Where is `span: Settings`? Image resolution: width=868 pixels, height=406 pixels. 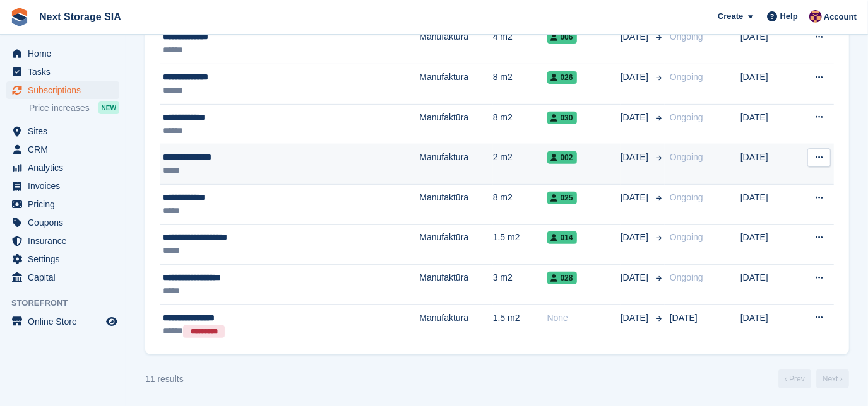 span: Settings is located at coordinates (66, 259).